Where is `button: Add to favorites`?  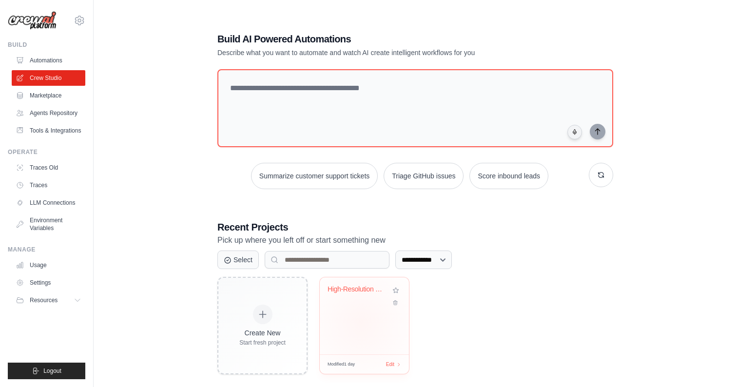
button: Add to favorites is located at coordinates (396, 291).